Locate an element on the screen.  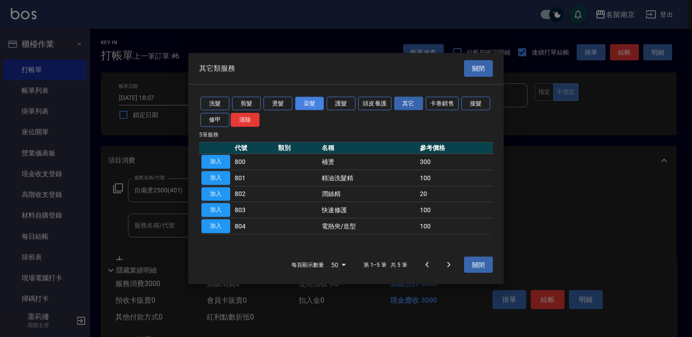
td: 801 is located at coordinates (254, 178).